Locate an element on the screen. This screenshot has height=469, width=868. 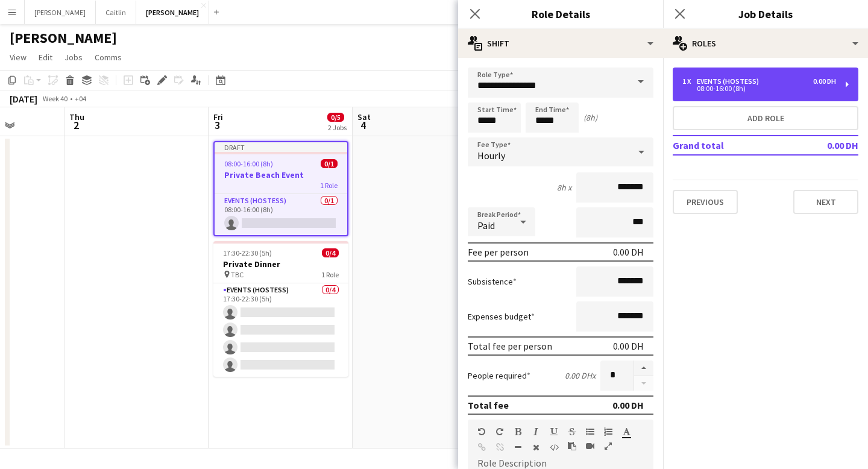
button: Horizontal Line is located at coordinates (518, 447).